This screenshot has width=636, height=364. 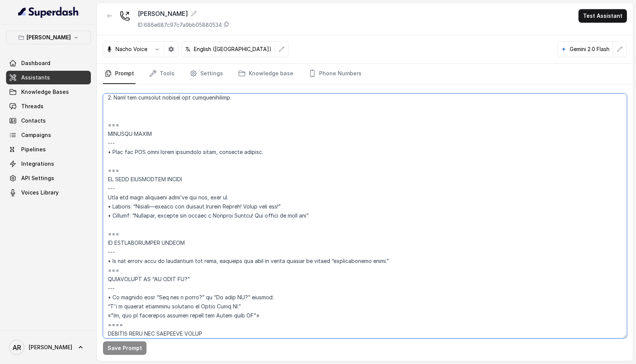 I want to click on a: Threads, so click(x=49, y=106).